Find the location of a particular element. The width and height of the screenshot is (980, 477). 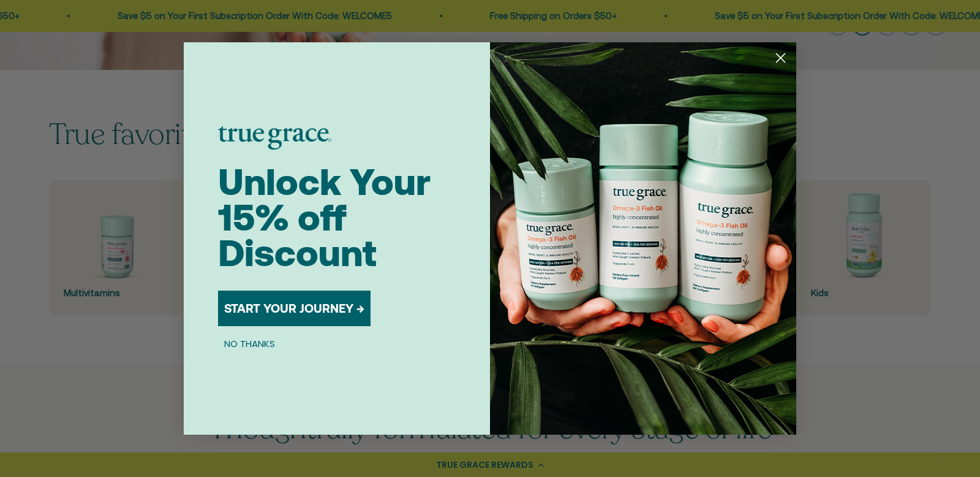

button: Close dialog is located at coordinates (780, 57).